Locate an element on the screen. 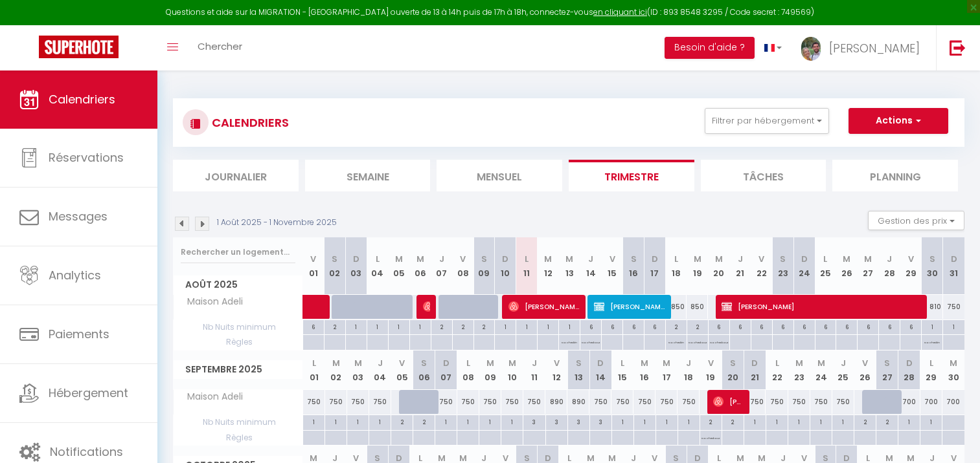  span: Notifications is located at coordinates (86, 452).